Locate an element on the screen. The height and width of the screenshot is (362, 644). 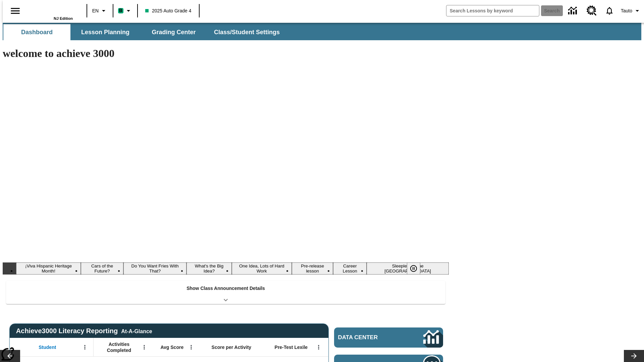
div: Show Class Announcement Details is located at coordinates (225, 292).